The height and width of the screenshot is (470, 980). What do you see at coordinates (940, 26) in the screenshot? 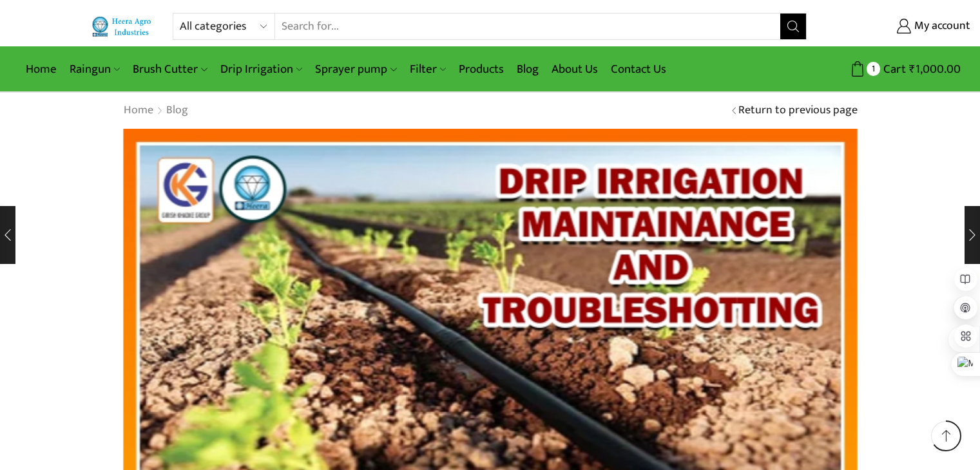
I see `span: My account` at bounding box center [940, 26].